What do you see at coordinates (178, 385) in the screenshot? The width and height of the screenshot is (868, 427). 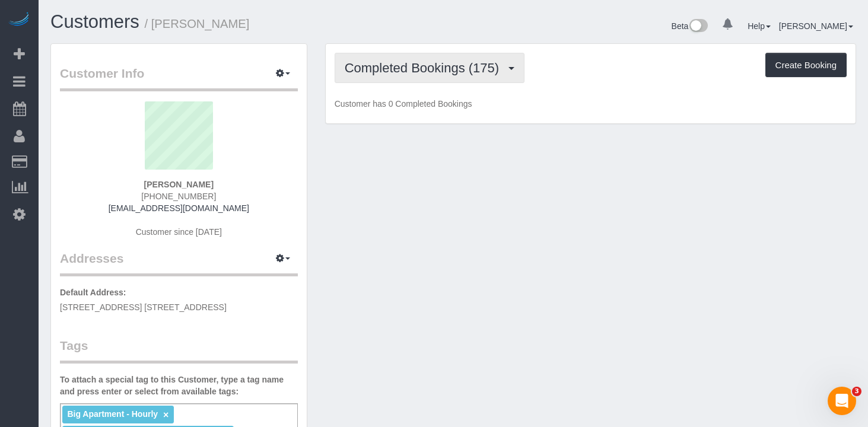 I see `label: To attach a special tag to this Customer, type a tag name and press enter or select from availabl...` at bounding box center [178, 385].